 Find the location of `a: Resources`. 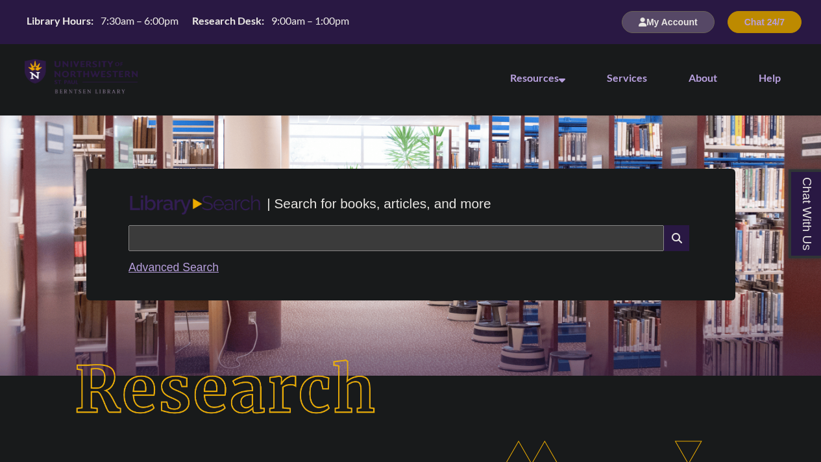

a: Resources is located at coordinates (538, 77).